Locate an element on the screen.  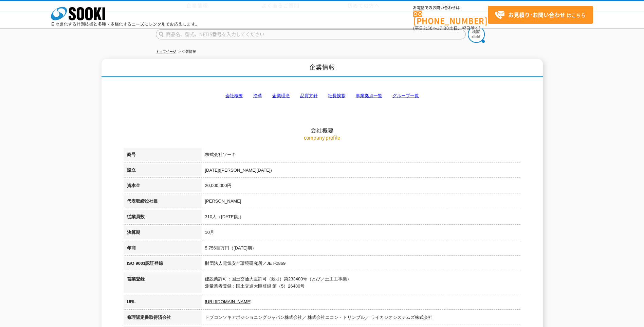
a: 沿革 is located at coordinates (258, 95).